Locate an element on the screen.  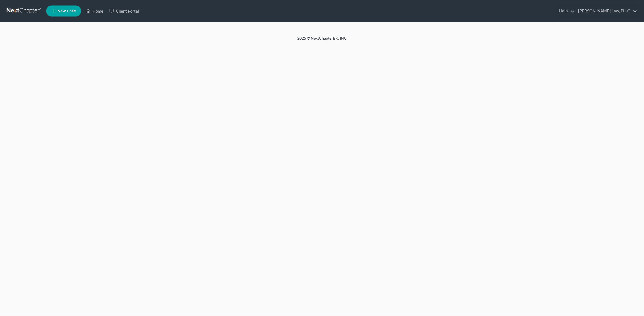
a: Home is located at coordinates (94, 11).